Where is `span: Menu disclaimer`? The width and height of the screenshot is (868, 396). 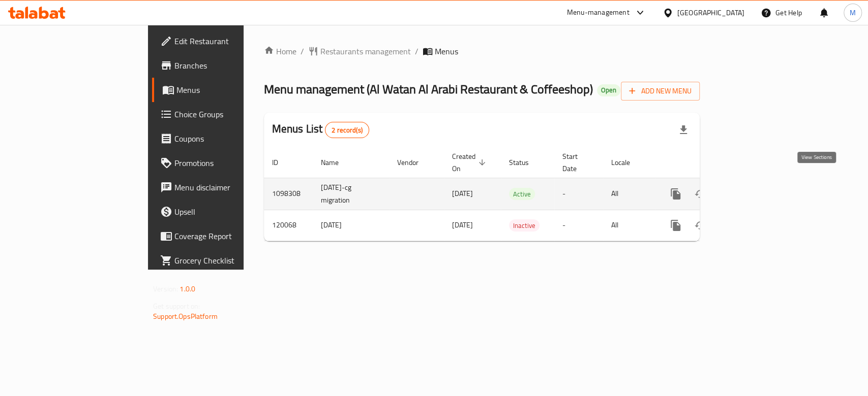 span: Menu disclaimer is located at coordinates (229, 188).